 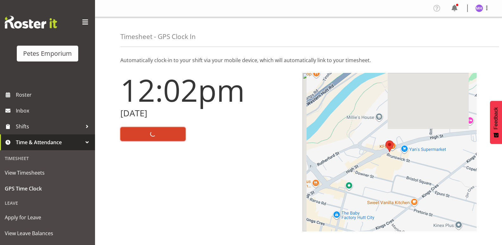 I want to click on p: Automatically clock-in to your shift via your mobile device, which will automatically link to you..., so click(x=298, y=60).